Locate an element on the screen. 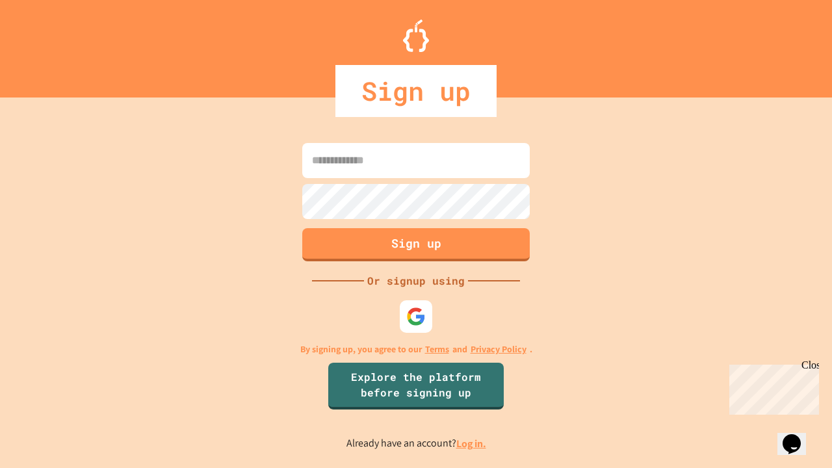 The image size is (832, 468). div: Or signup using is located at coordinates (416, 281).